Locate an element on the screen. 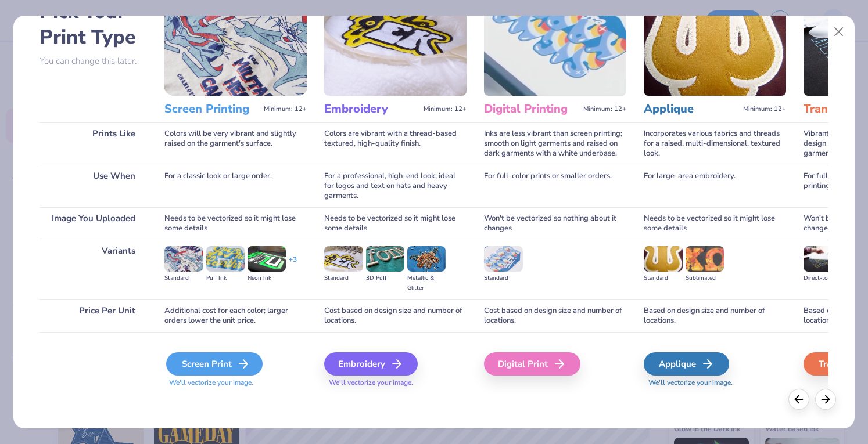  div: Digital Print is located at coordinates (532, 364).